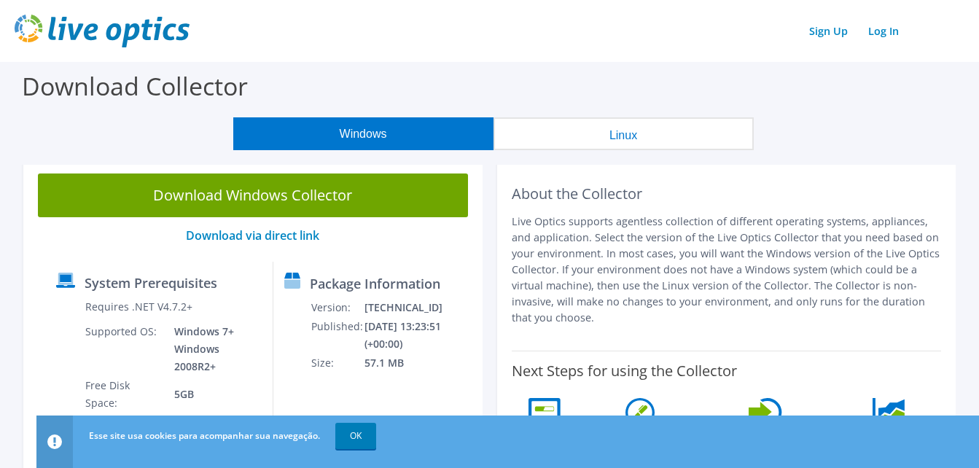 The width and height of the screenshot is (979, 468). Describe the element at coordinates (252, 235) in the screenshot. I see `a: Download via direct link` at that location.